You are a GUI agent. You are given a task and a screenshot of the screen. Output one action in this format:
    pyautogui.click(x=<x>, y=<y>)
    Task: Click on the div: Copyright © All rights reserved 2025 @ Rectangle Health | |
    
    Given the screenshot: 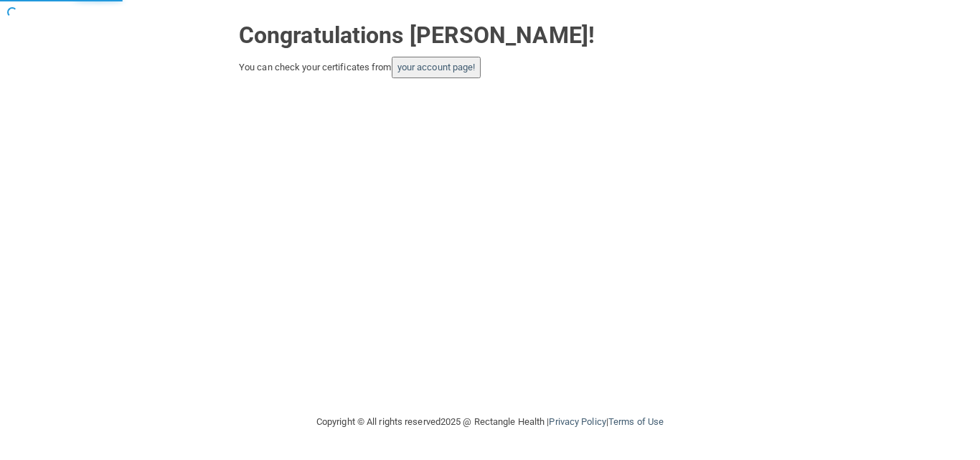 What is the action you would take?
    pyautogui.click(x=490, y=422)
    